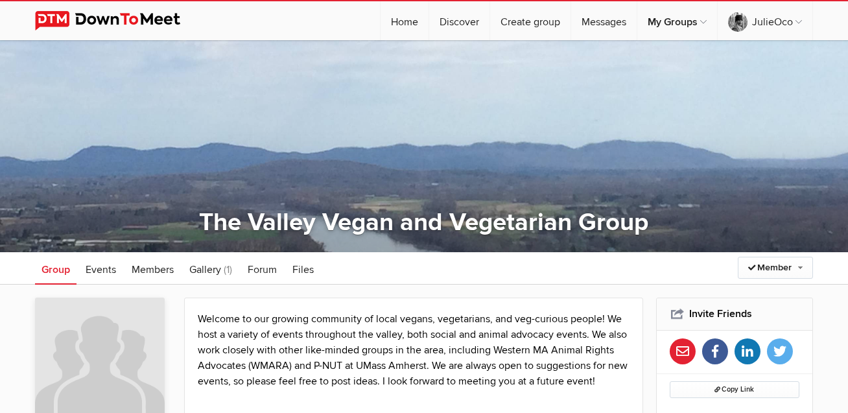  What do you see at coordinates (56, 268) in the screenshot?
I see `a: Group` at bounding box center [56, 268].